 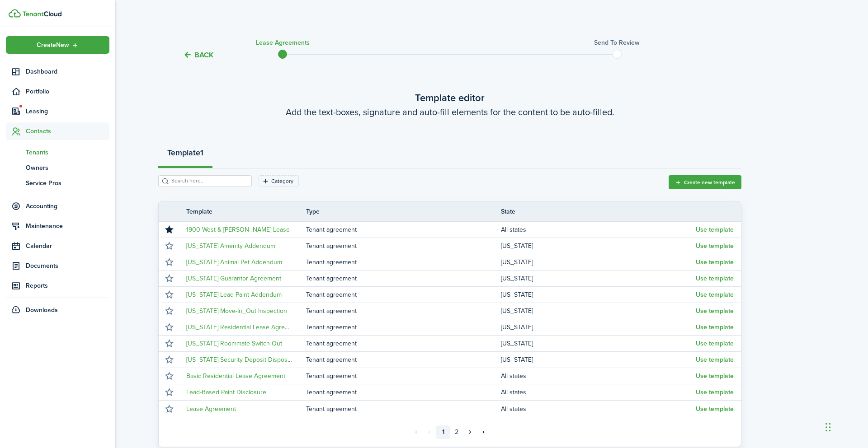 What do you see at coordinates (67, 167) in the screenshot?
I see `span: Owners` at bounding box center [67, 167].